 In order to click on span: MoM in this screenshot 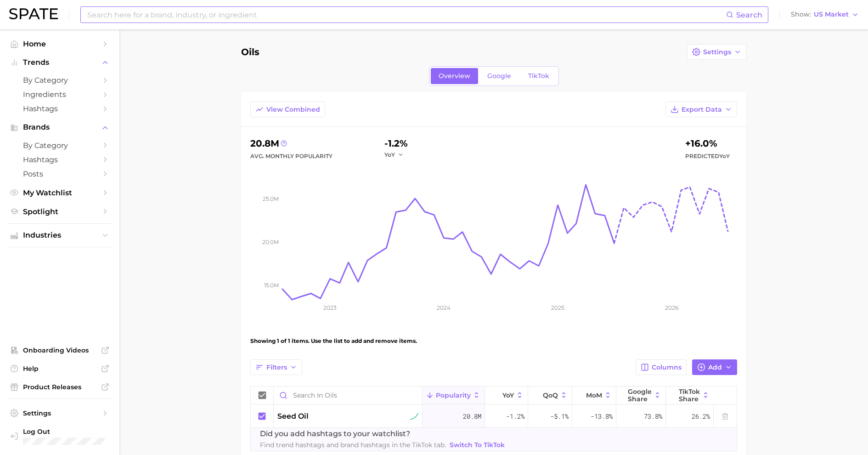, I will do `click(594, 395)`.